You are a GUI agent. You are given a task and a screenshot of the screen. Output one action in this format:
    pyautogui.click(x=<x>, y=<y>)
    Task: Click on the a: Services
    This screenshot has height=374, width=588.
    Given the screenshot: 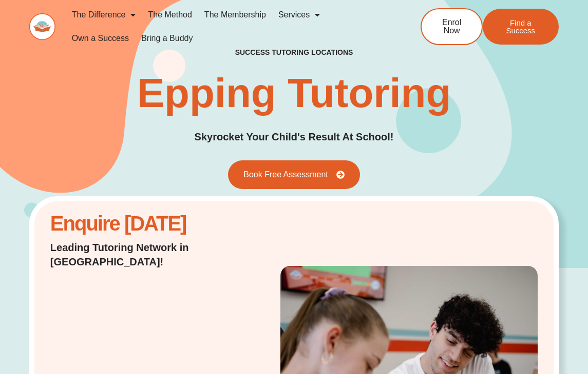 What is the action you would take?
    pyautogui.click(x=299, y=15)
    